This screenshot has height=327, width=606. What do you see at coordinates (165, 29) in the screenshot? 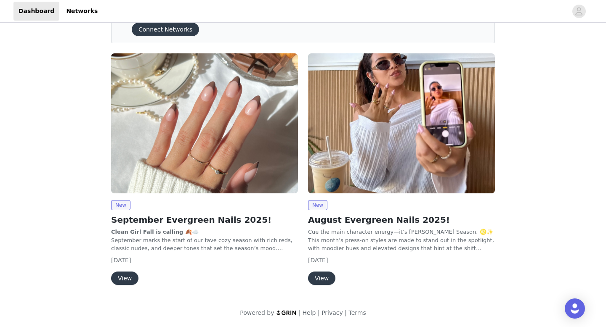
I see `button: Connect Networks` at bounding box center [165, 29].